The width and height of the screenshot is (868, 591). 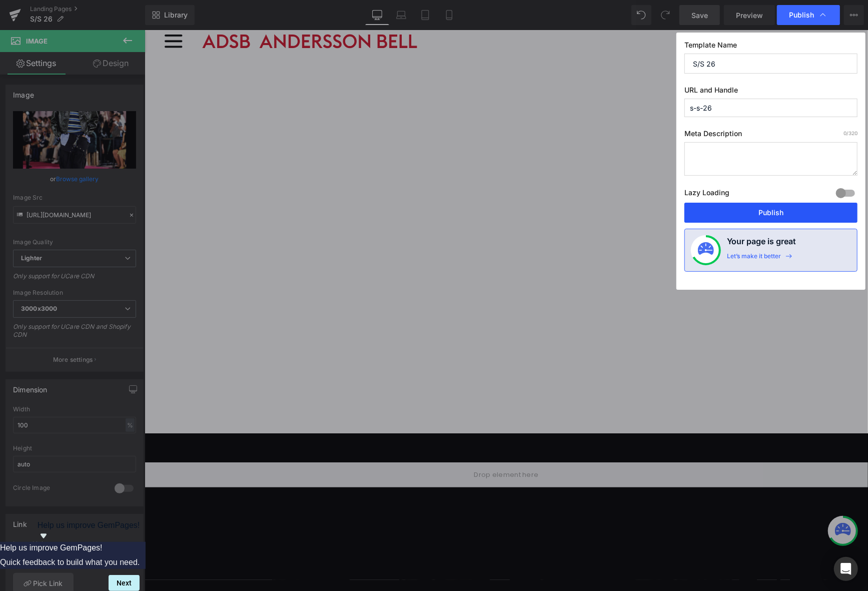 What do you see at coordinates (771, 213) in the screenshot?
I see `button: Publish` at bounding box center [771, 213].